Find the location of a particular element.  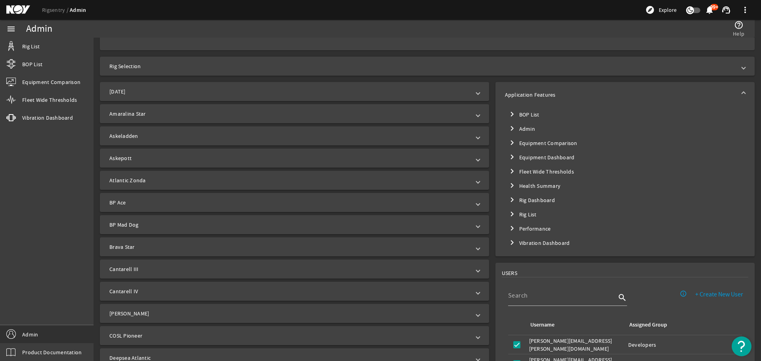

mat-tree-node: Vibration Dashboard is located at coordinates (625, 243).